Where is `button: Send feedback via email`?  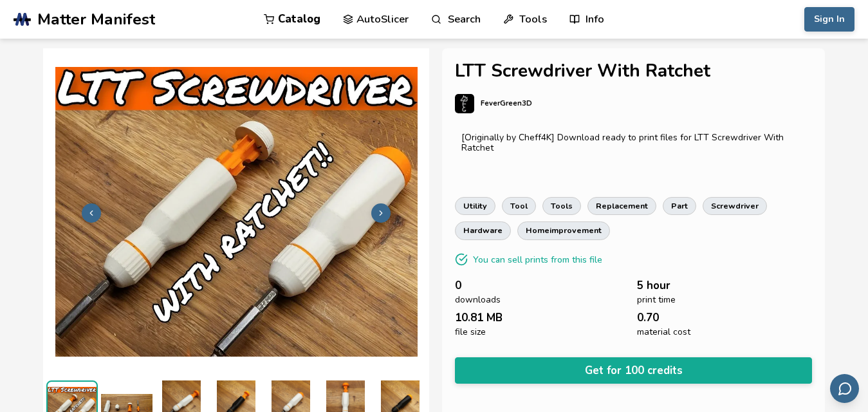
button: Send feedback via email is located at coordinates (844, 388).